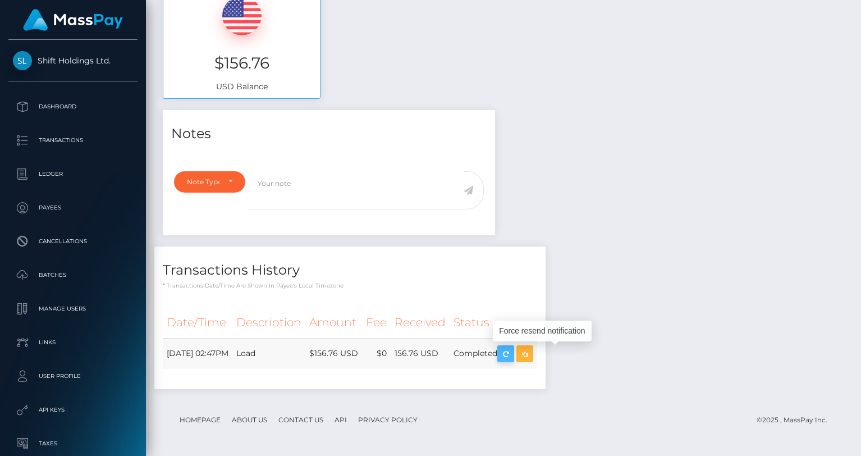 This screenshot has width=861, height=456. What do you see at coordinates (420, 322) in the screenshot?
I see `th: Received` at bounding box center [420, 322].